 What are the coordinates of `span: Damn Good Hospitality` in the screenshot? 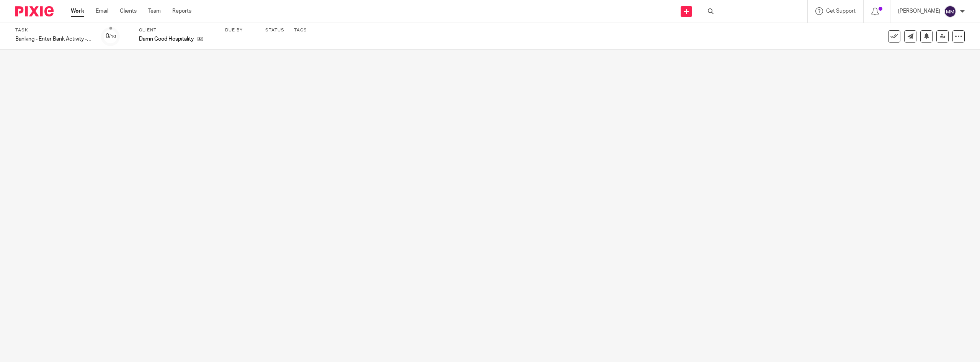 It's located at (166, 39).